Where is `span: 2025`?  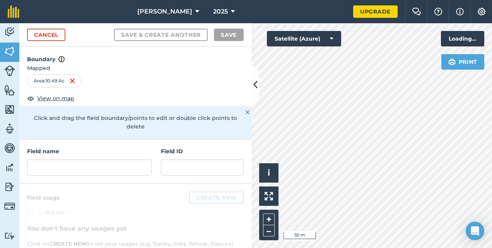
span: 2025 is located at coordinates (221, 12).